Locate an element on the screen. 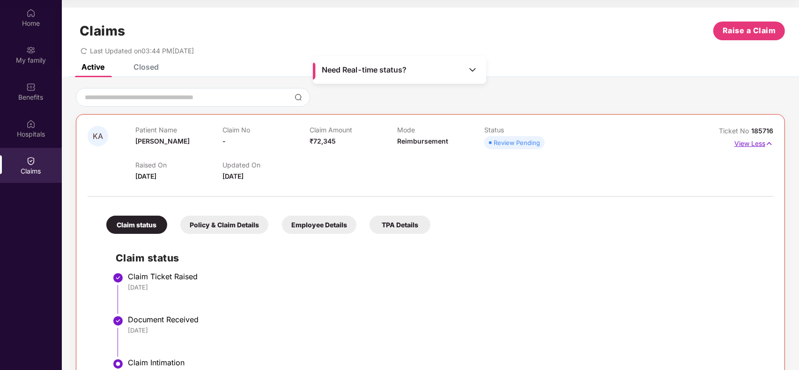  span: redo is located at coordinates (84, 51).